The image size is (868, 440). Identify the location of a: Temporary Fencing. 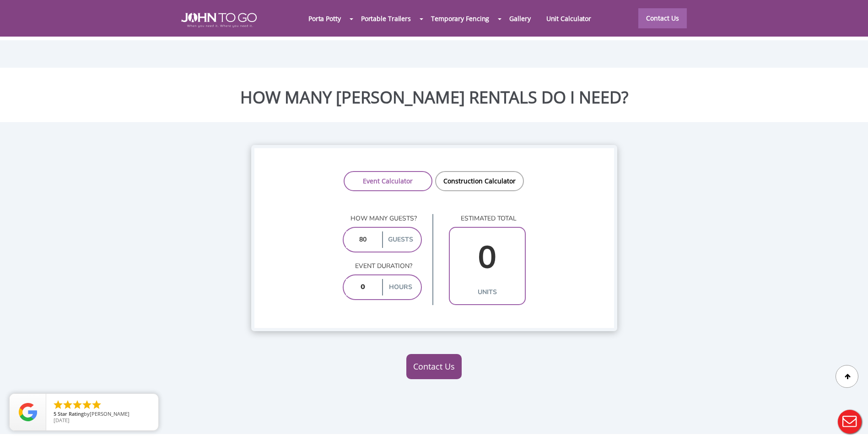
(460, 18).